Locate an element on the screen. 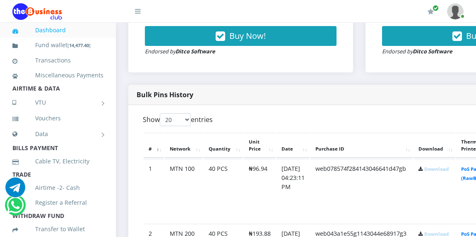 The image size is (476, 237). th: Quantity: activate to sort column ascending is located at coordinates (223, 146).